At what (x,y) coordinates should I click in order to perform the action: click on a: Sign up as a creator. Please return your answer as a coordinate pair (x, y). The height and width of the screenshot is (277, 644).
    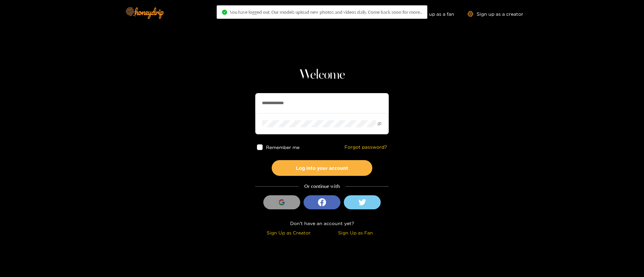
    Looking at the image, I should click on (495, 13).